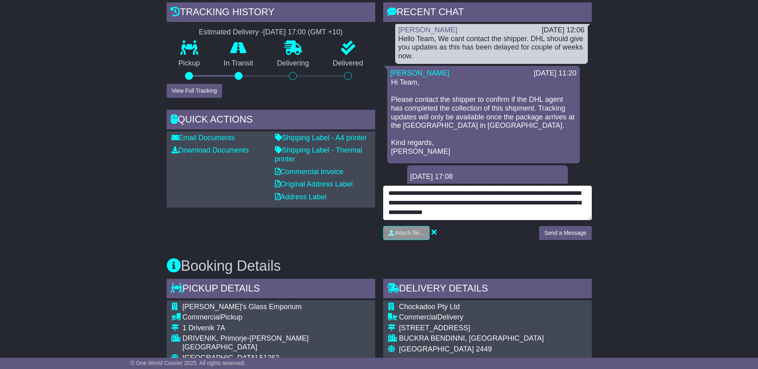  Describe the element at coordinates (271, 121) in the screenshot. I see `div: Quick Actions` at that location.